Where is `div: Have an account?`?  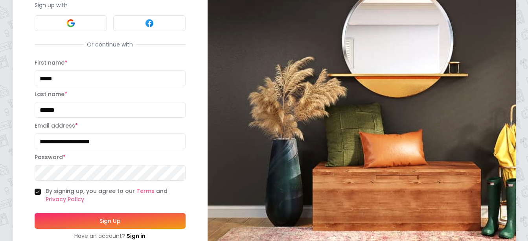 div: Have an account? is located at coordinates (110, 236).